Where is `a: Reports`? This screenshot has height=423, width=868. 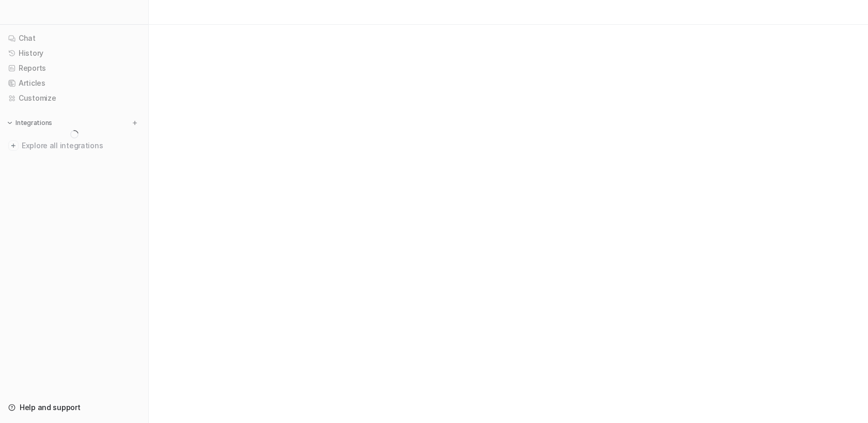 a: Reports is located at coordinates (74, 68).